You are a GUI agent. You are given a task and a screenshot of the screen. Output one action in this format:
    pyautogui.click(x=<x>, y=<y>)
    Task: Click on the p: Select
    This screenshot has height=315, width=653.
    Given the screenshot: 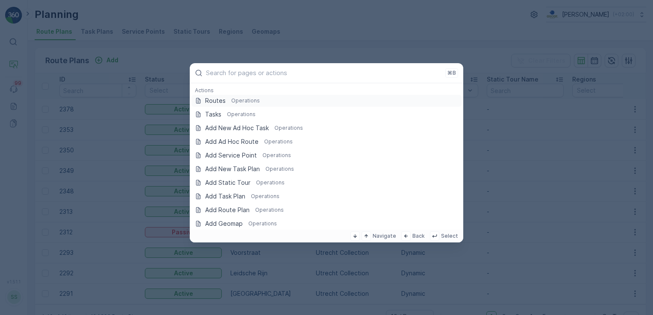 What is the action you would take?
    pyautogui.click(x=449, y=236)
    